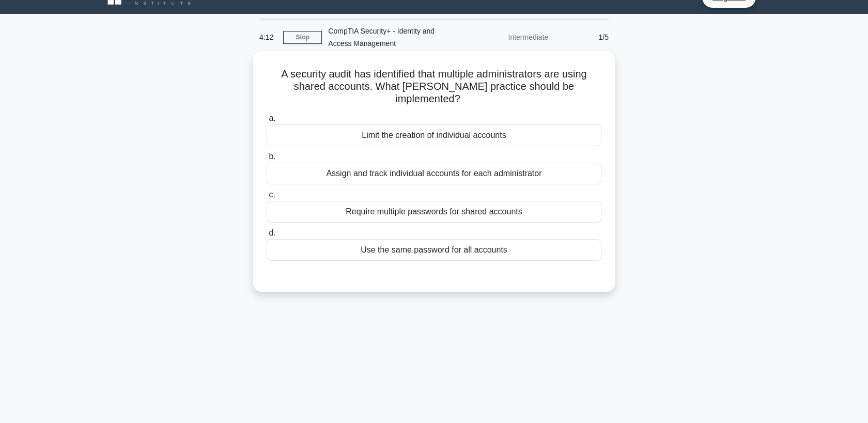  What do you see at coordinates (434, 212) in the screenshot?
I see `div: Require multiple passwords for shared accounts` at bounding box center [434, 212].